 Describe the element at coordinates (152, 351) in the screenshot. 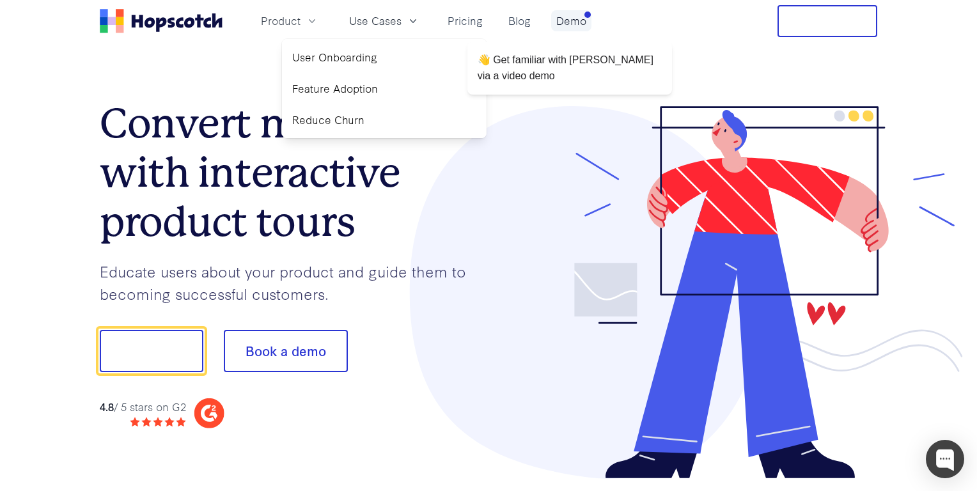

I see `button: Show me!` at that location.